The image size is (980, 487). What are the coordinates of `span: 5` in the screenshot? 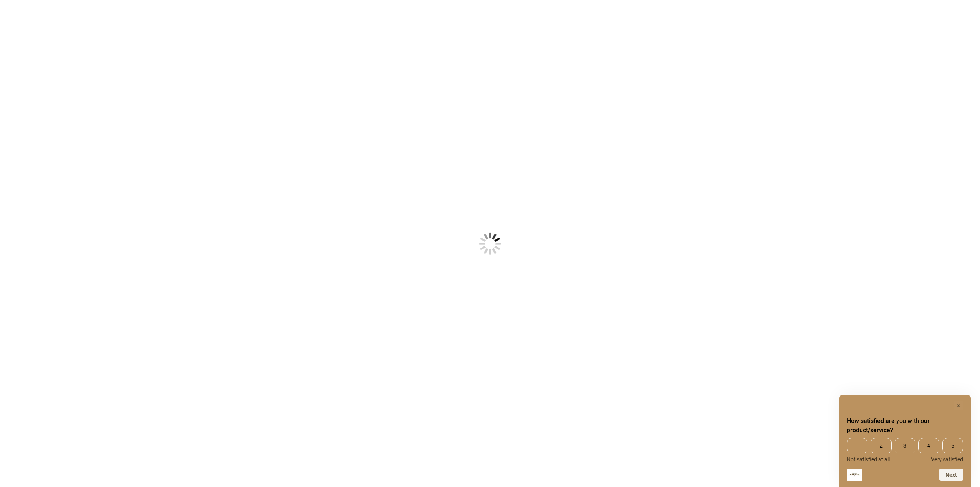 It's located at (953, 445).